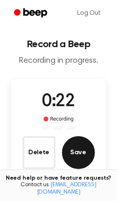 This screenshot has width=117, height=201. I want to click on a: Beep, so click(31, 13).